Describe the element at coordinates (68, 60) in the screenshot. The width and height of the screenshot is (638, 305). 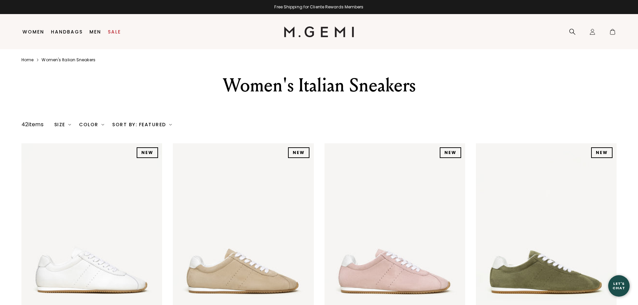
I see `a: Women's italian sneakers` at that location.